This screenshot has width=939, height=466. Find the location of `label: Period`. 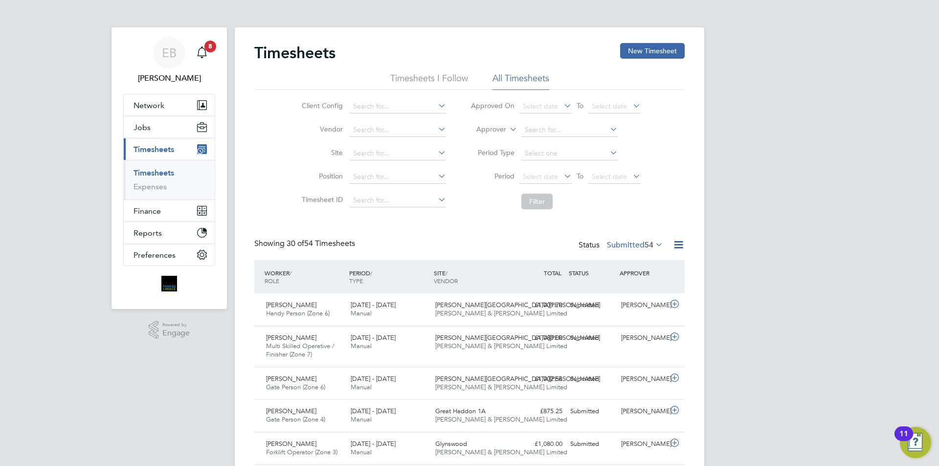

label: Period is located at coordinates (492, 176).